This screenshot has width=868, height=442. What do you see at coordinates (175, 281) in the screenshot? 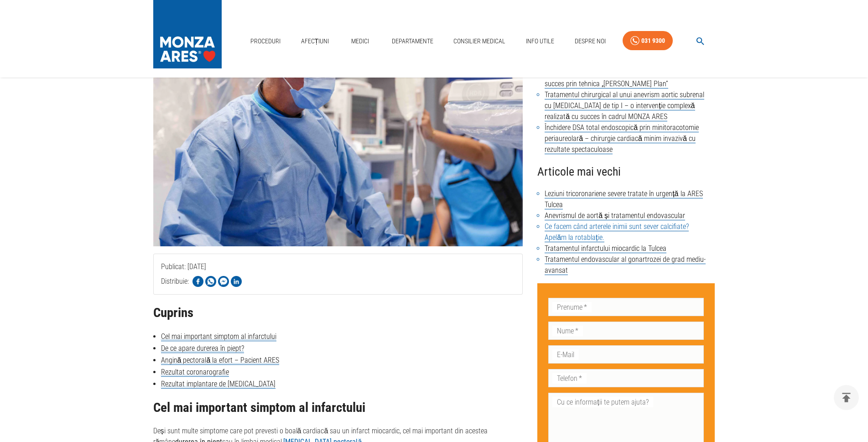
I see `p: Distribuie:` at bounding box center [175, 281].